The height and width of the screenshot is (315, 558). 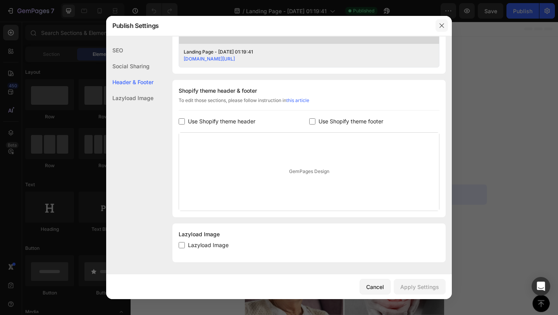 I want to click on p: Senast uppdaterad 07/08-25, so click(x=233, y=156).